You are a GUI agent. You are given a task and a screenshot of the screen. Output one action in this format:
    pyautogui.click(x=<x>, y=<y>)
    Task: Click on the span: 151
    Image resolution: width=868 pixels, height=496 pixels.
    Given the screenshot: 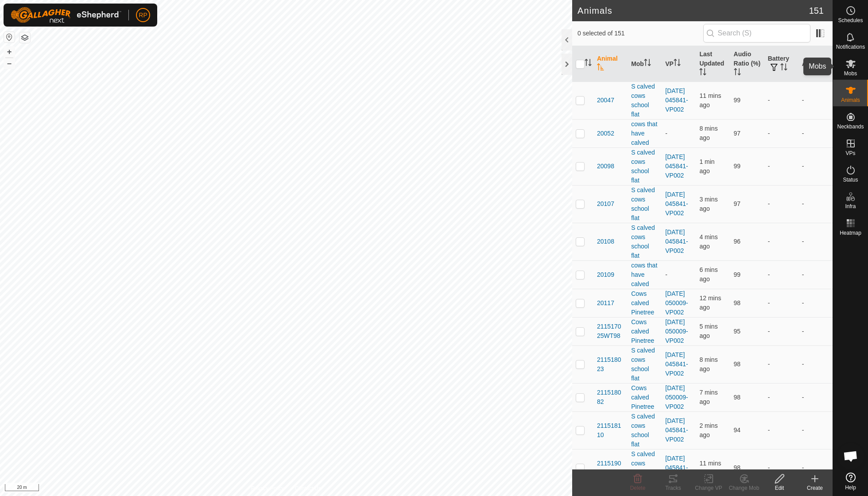 What is the action you would take?
    pyautogui.click(x=817, y=11)
    